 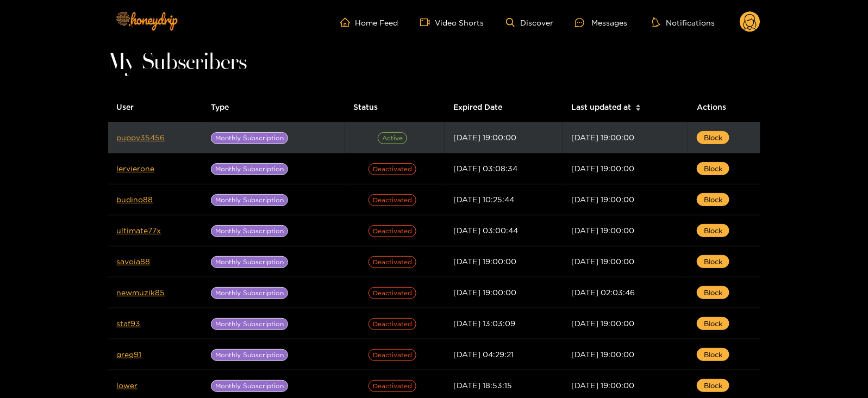 I want to click on span: video-camera, so click(x=427, y=22).